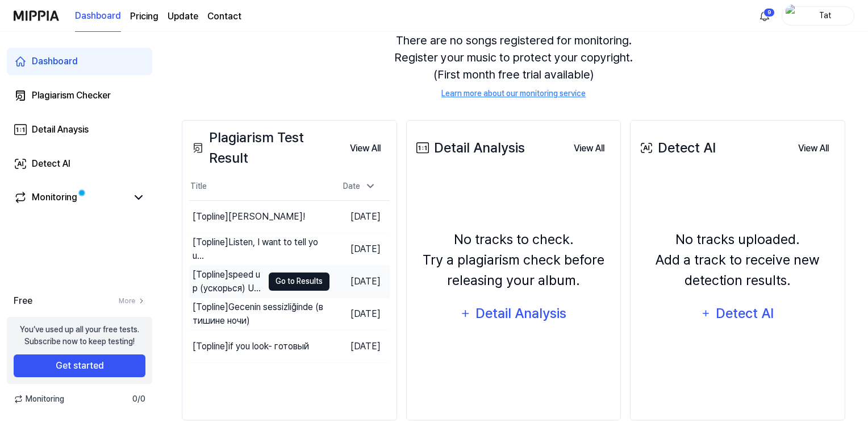  I want to click on div: No tracks uploaded. Add a track to receive new detection results., so click(738, 260).